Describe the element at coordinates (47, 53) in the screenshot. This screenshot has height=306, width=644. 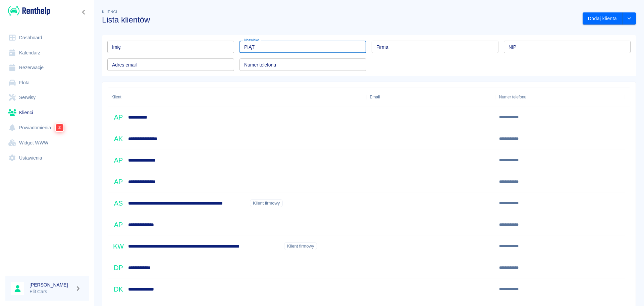
I see `a: Kalendarz` at that location.